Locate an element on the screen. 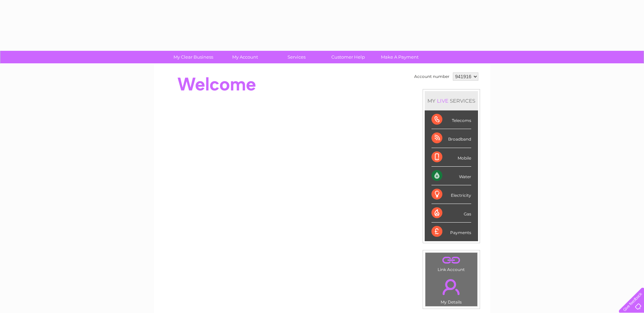  a: My Clear Business is located at coordinates (193, 57).